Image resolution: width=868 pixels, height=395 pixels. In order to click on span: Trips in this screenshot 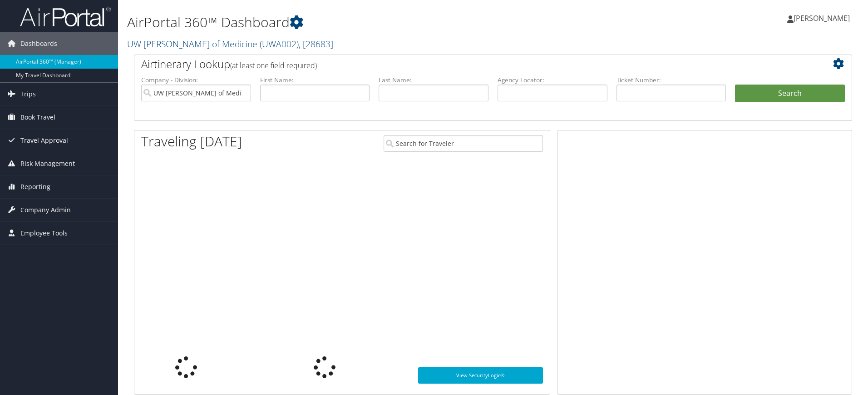, I will do `click(29, 94)`.